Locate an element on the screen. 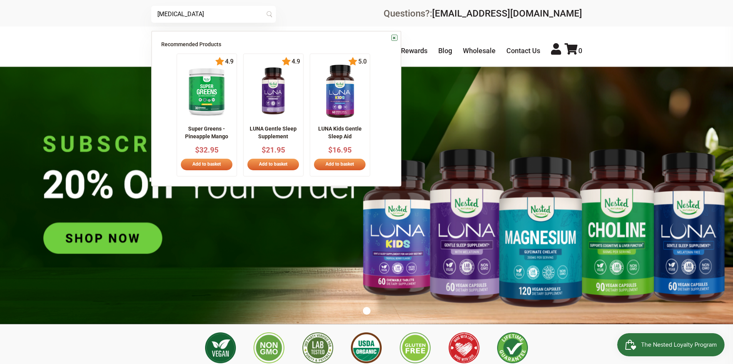 The image size is (733, 364). button: Next is located at coordinates (382, 115).